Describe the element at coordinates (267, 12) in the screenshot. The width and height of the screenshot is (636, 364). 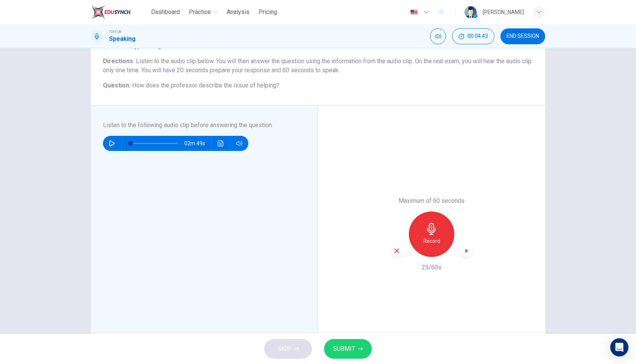
I see `button: Pricing` at that location.